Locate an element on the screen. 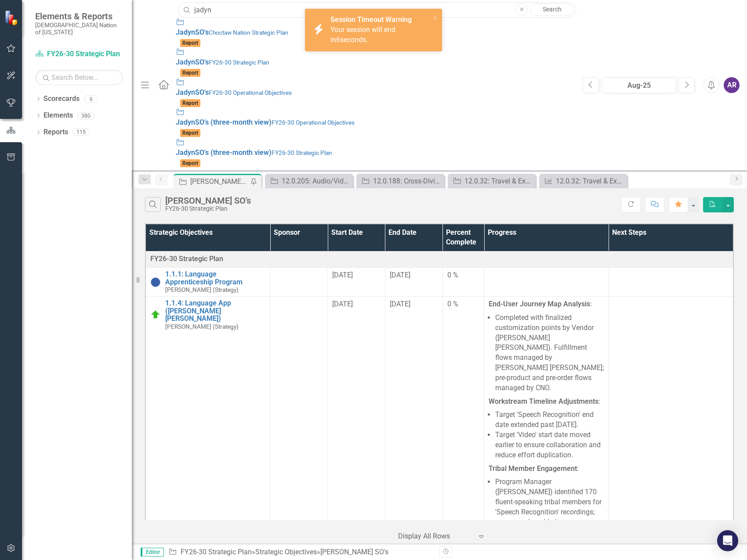 The height and width of the screenshot is (560, 747). span: Your session will end in seconds. is located at coordinates (363, 35).